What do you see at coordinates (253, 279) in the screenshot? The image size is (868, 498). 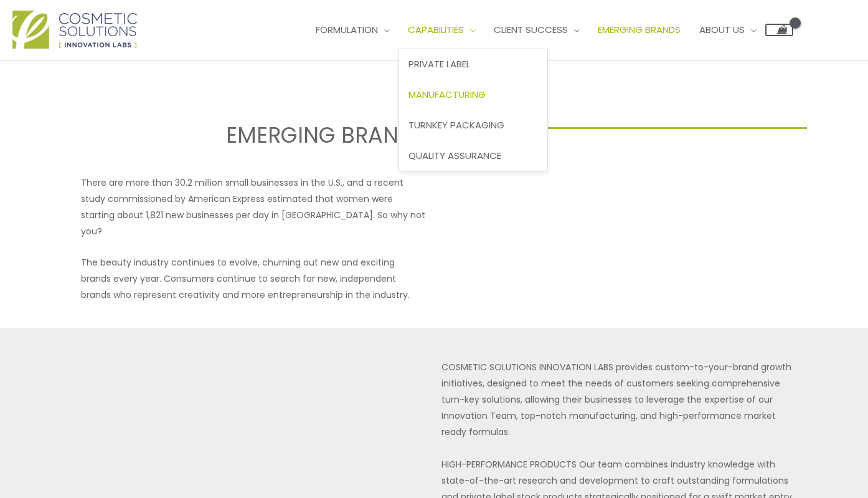 I see `p: The beauty industry continues to evolve, churning out new and exciting brands every year. Consume...` at bounding box center [253, 279].